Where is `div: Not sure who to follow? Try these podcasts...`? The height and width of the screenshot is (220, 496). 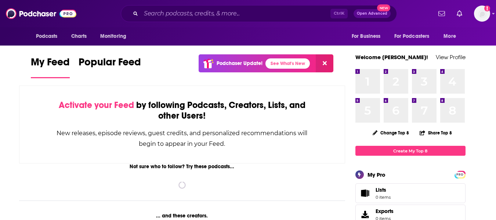
div: Not sure who to follow? Try these podcasts... is located at coordinates (182, 166).